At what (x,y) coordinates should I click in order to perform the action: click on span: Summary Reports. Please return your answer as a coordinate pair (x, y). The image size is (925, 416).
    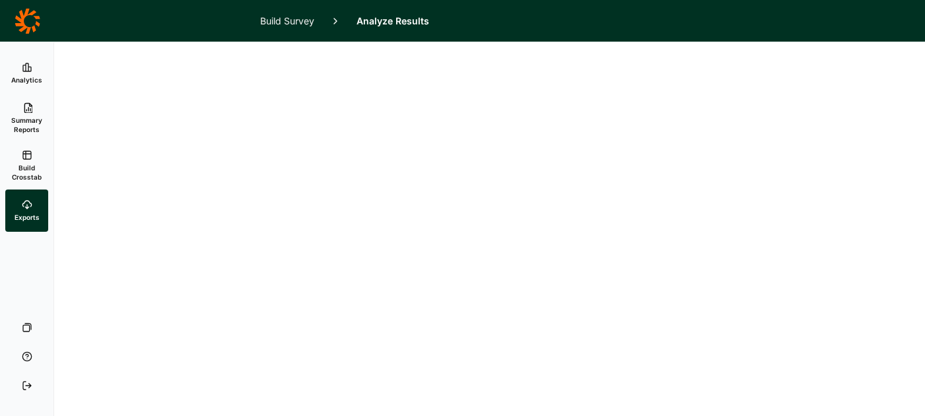
    Looking at the image, I should click on (26, 125).